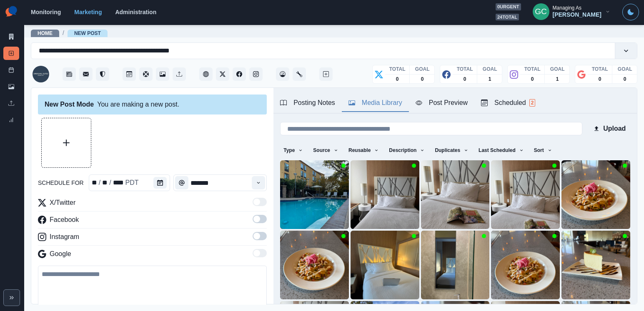 Image resolution: width=644 pixels, height=311 pixels. What do you see at coordinates (69, 105) in the screenshot?
I see `div: New Post Mode` at bounding box center [69, 105].